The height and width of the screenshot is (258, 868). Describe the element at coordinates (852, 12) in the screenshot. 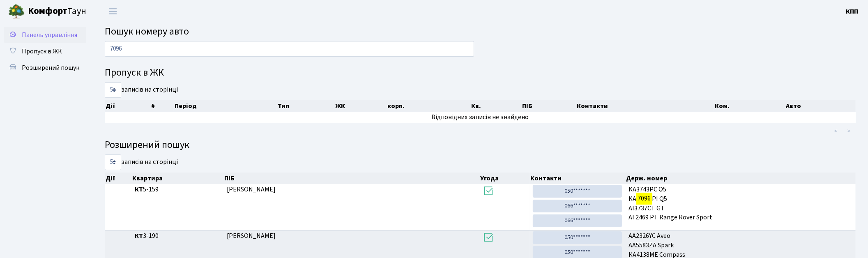

I see `b: КПП` at that location.